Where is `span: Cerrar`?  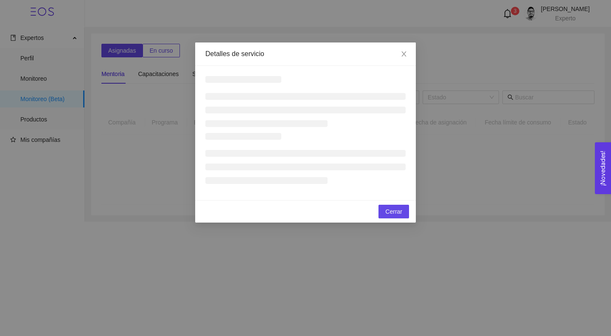 span: Cerrar is located at coordinates (394, 211).